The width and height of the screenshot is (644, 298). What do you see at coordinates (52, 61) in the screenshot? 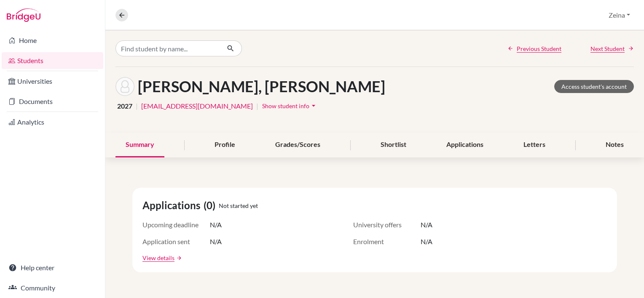
I see `a: Students` at bounding box center [52, 61].